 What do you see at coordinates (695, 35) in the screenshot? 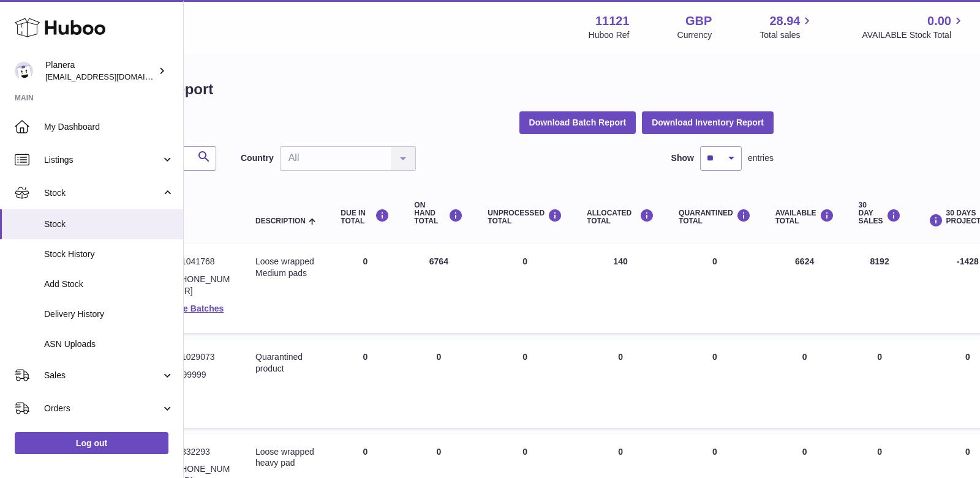
I see `div: Currency` at bounding box center [695, 35].